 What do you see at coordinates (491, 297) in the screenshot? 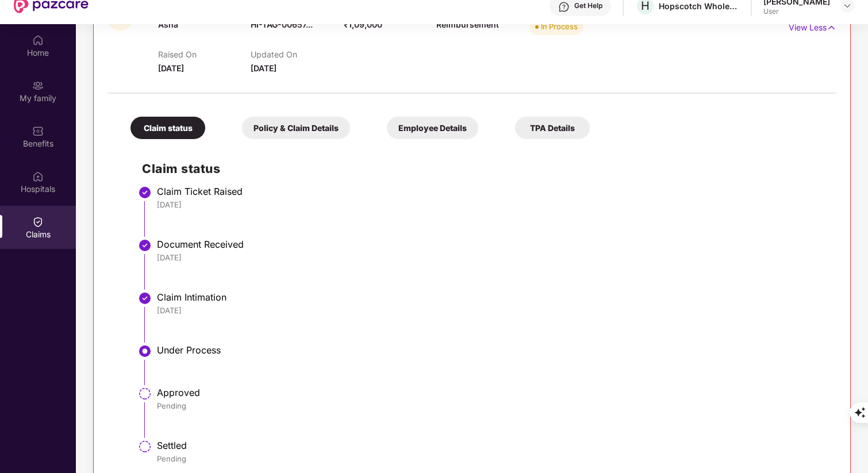
I see `div: Claim Intimation` at bounding box center [491, 297].